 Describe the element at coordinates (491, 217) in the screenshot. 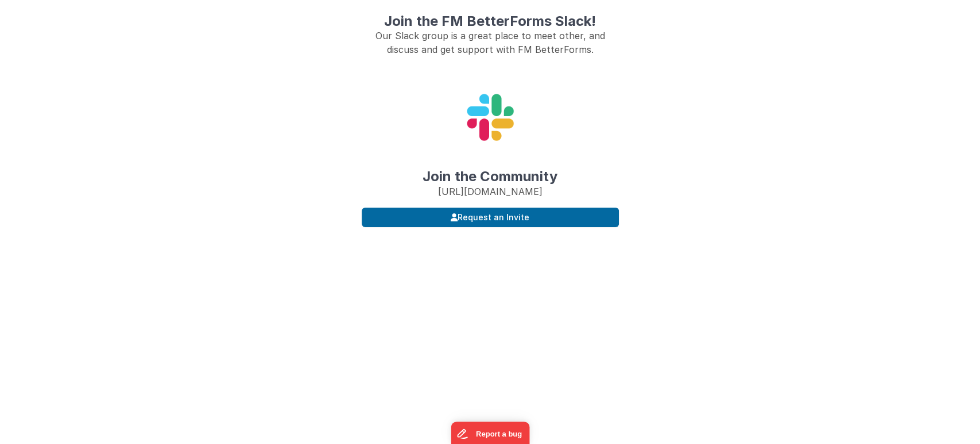

I see `button: Request an Invite` at that location.